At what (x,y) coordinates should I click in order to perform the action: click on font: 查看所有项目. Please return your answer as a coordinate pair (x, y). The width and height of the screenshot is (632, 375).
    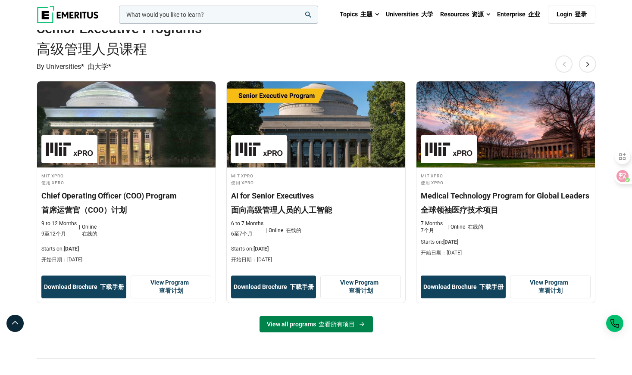
    Looking at the image, I should click on (337, 325).